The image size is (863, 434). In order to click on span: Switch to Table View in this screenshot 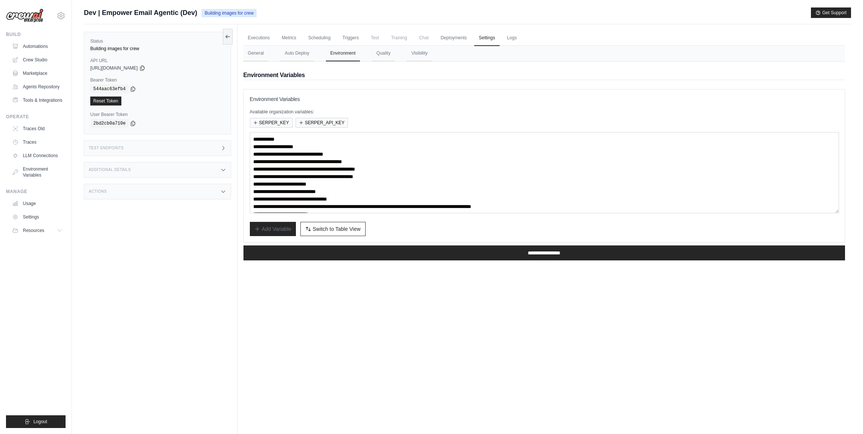, I will do `click(337, 229)`.